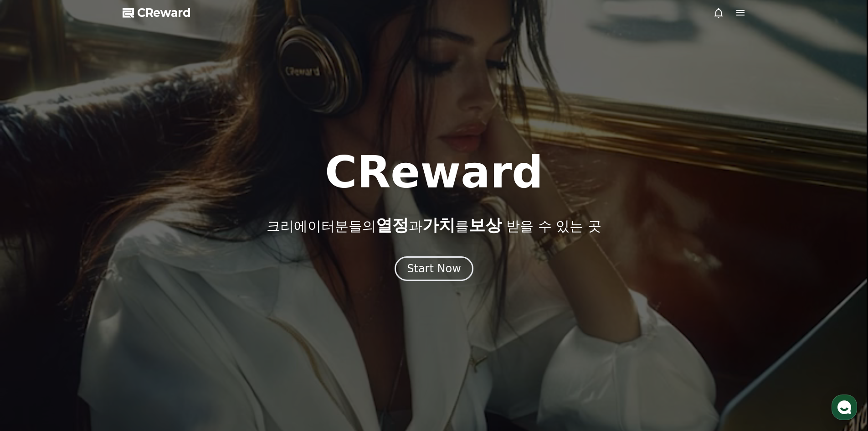  What do you see at coordinates (32, 300) in the screenshot?
I see `a: 홈` at bounding box center [32, 300].